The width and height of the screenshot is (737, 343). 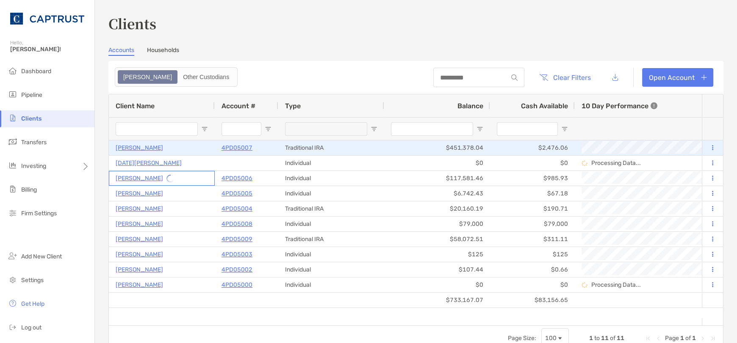 What do you see at coordinates (237, 224) in the screenshot?
I see `p: 4PD05008` at bounding box center [237, 224].